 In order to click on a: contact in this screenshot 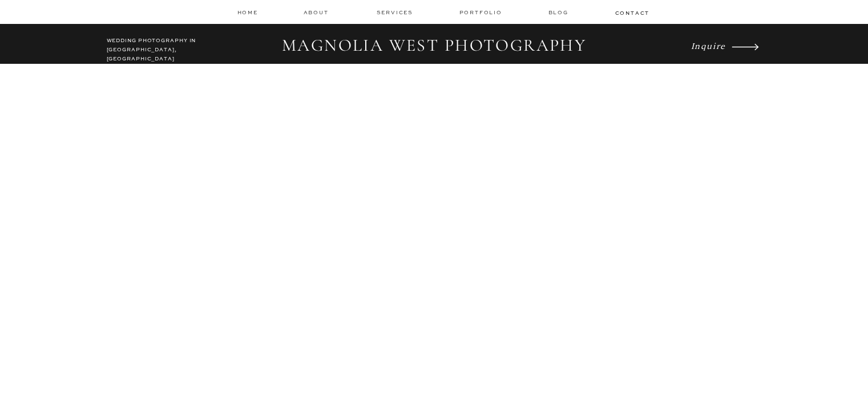, I will do `click(631, 13)`.